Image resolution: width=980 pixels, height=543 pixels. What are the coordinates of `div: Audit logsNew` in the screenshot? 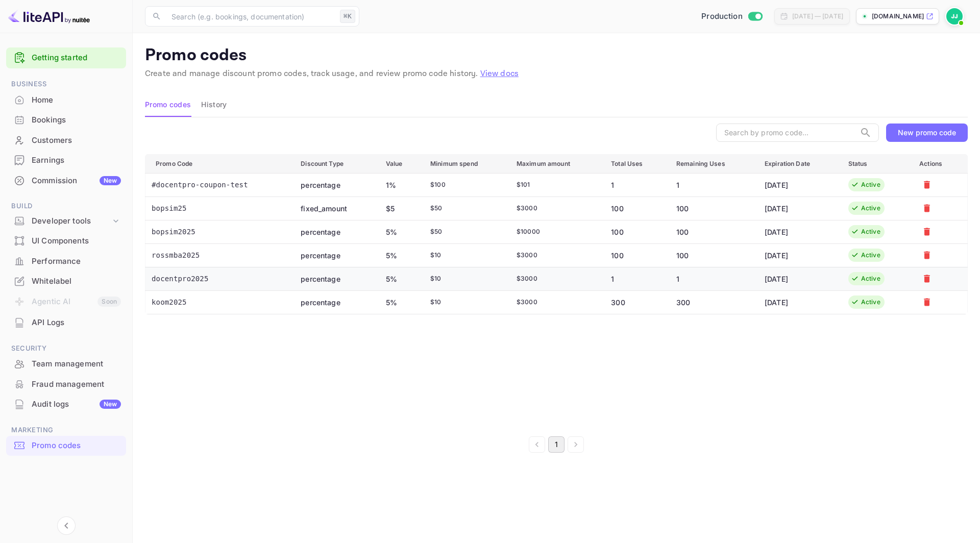 It's located at (66, 404).